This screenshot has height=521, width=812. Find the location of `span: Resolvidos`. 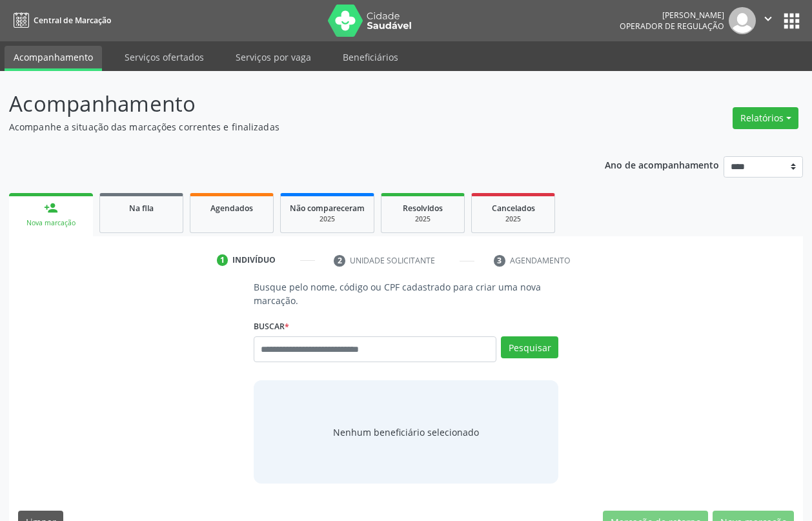

span: Resolvidos is located at coordinates (423, 208).